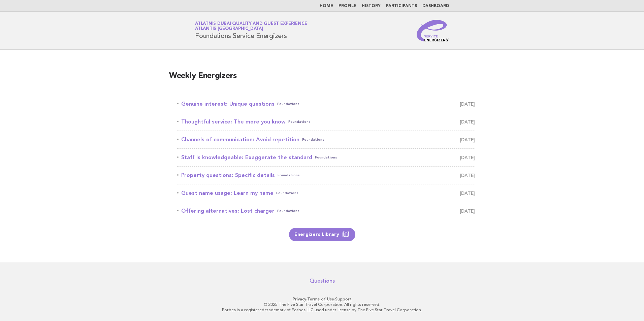  Describe the element at coordinates (436, 6) in the screenshot. I see `a: Dashboard` at that location.